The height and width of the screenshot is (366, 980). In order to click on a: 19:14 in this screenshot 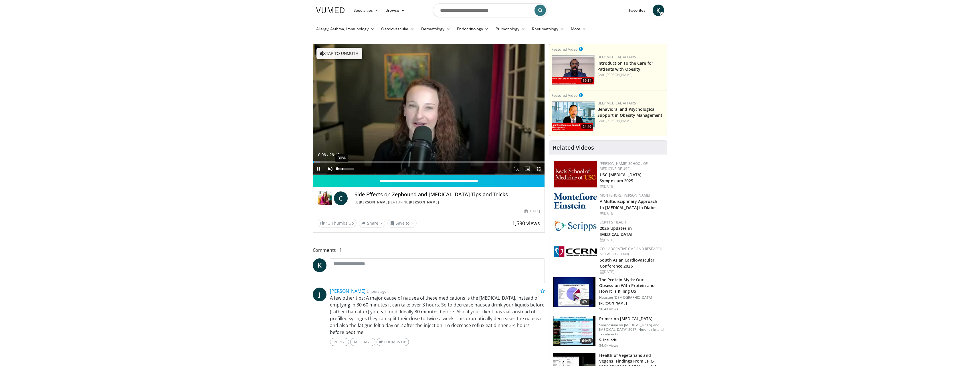, I will do `click(573, 70)`.